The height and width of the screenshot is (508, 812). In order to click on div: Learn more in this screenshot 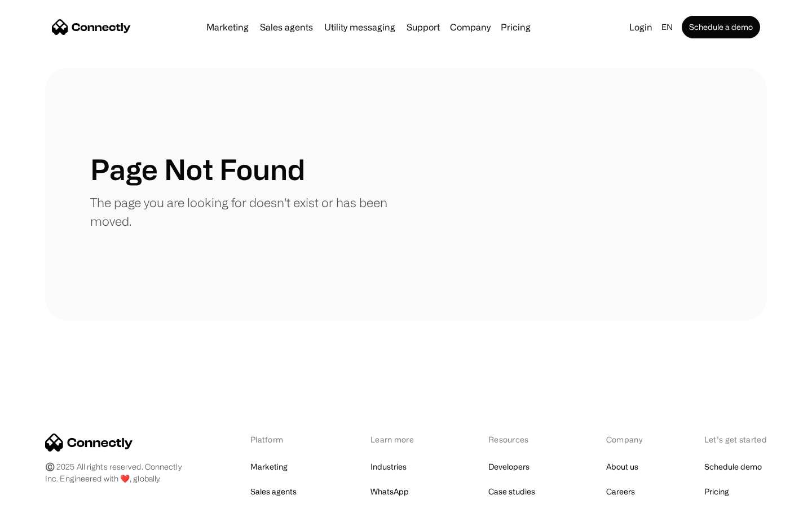, I will do `click(400, 439)`.